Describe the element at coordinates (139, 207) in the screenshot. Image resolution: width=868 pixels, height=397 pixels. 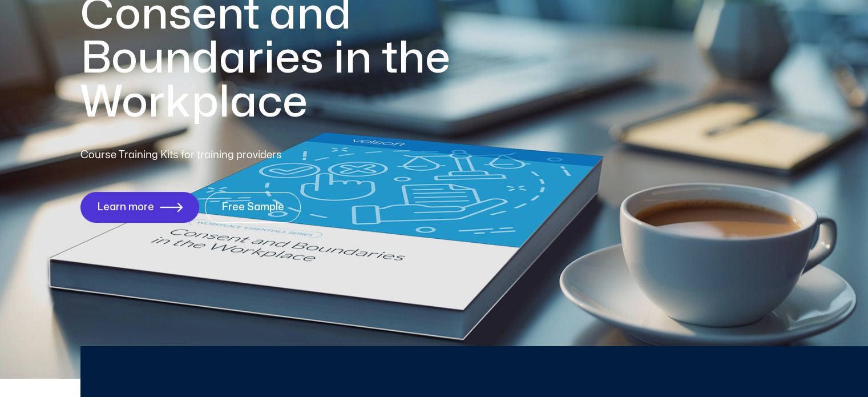
I see `a: Learn more` at that location.